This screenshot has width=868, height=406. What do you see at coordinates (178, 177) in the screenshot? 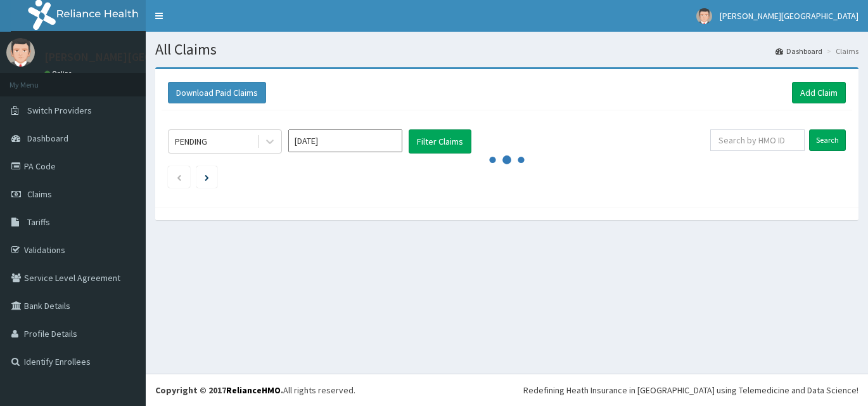
I see `a: Previous page` at bounding box center [178, 177].